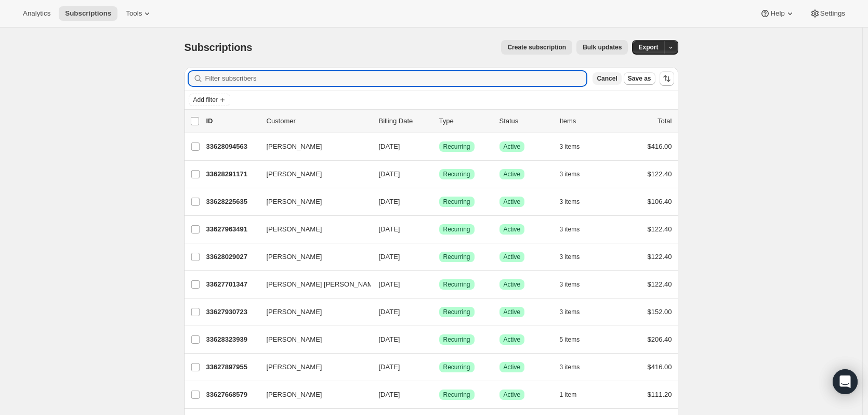  I want to click on span: $106.40, so click(660, 201).